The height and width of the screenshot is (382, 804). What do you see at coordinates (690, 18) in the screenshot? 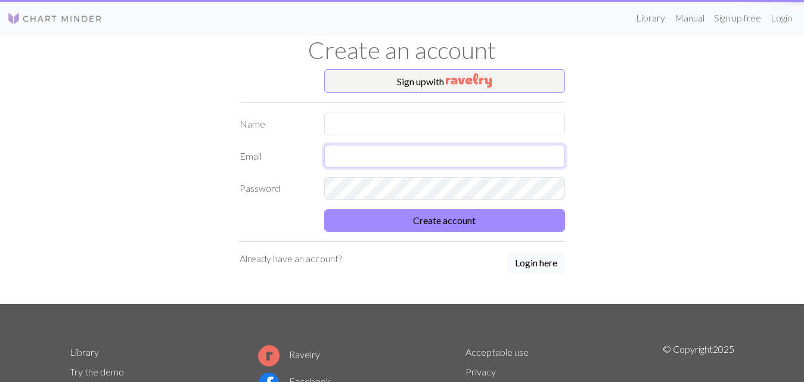
I see `a: Manual` at bounding box center [690, 18].